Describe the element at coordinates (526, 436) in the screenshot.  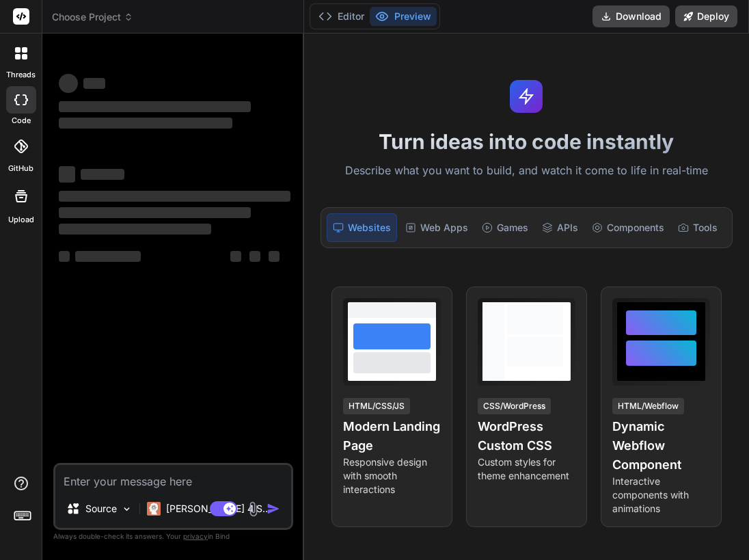
I see `h4: WordPress Custom CSS` at that location.